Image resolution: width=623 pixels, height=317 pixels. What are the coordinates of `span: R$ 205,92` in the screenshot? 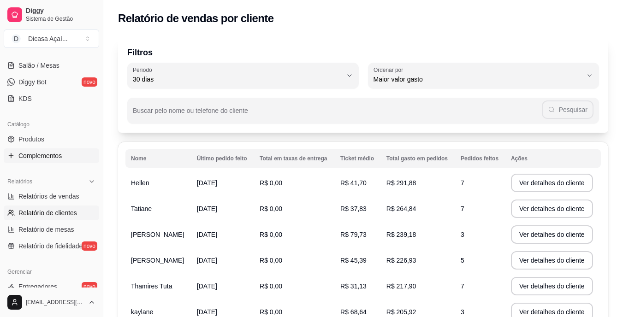 It's located at (401, 312).